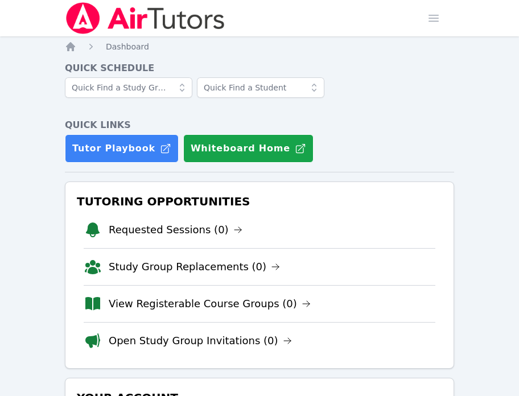  Describe the element at coordinates (261, 88) in the screenshot. I see `input: Quick Find a Student` at that location.